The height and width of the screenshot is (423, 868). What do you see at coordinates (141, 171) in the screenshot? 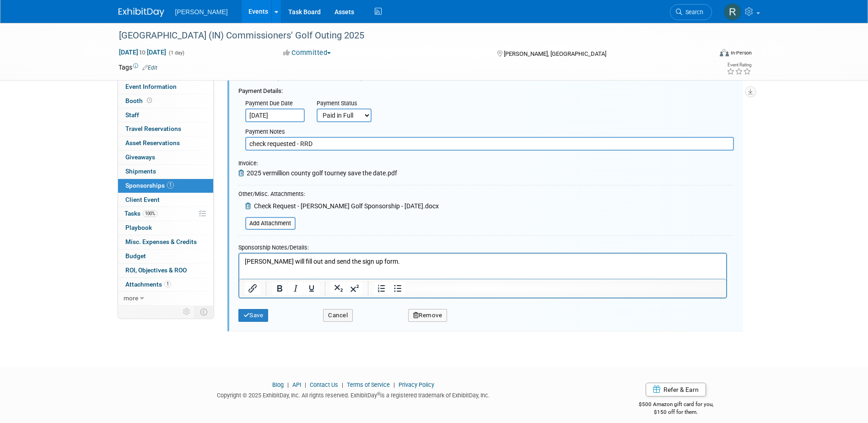
I see `span: Shipments` at bounding box center [141, 171].